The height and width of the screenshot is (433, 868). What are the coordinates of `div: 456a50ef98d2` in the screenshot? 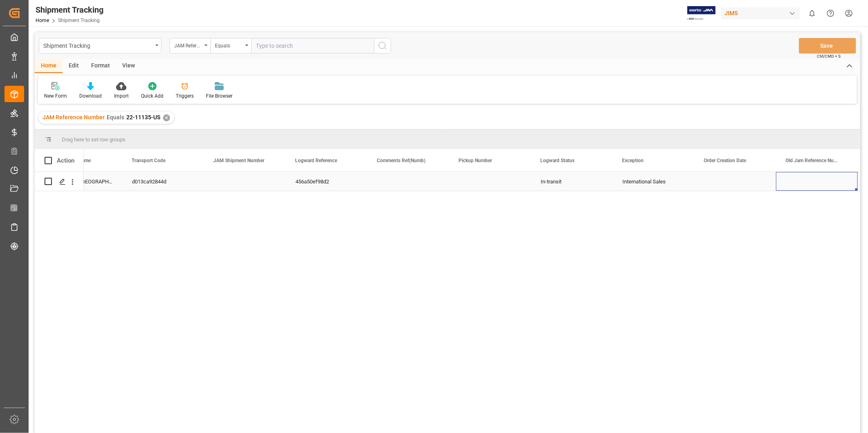 It's located at (326, 182).